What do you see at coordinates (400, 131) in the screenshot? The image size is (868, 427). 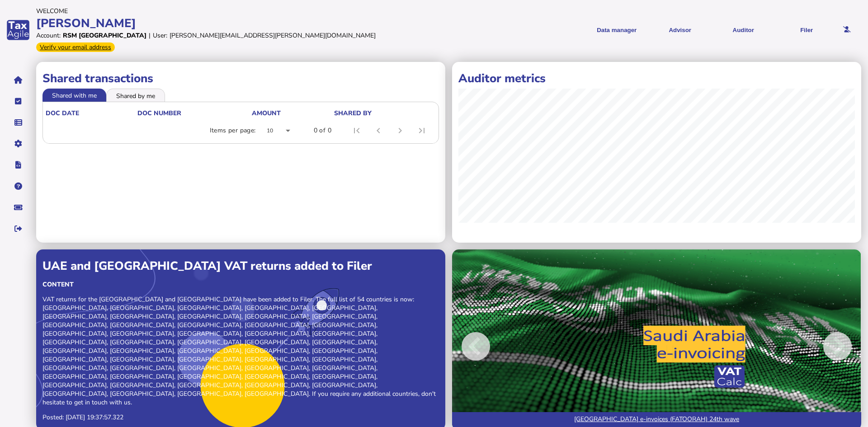 I see `button: Next page` at bounding box center [400, 131].